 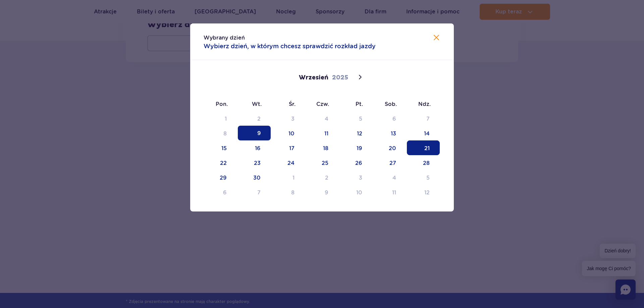 I want to click on span: Październik 3, 2025, so click(x=356, y=177).